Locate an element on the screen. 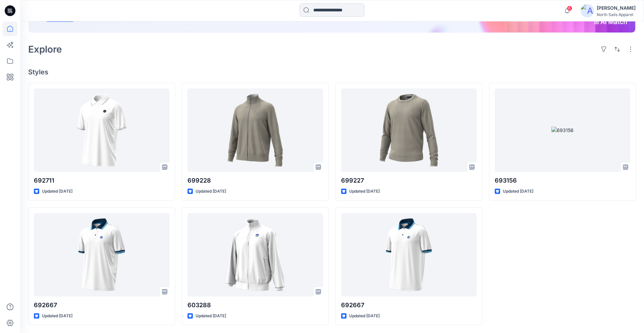 The height and width of the screenshot is (333, 644). p: 603288 is located at coordinates (255, 306).